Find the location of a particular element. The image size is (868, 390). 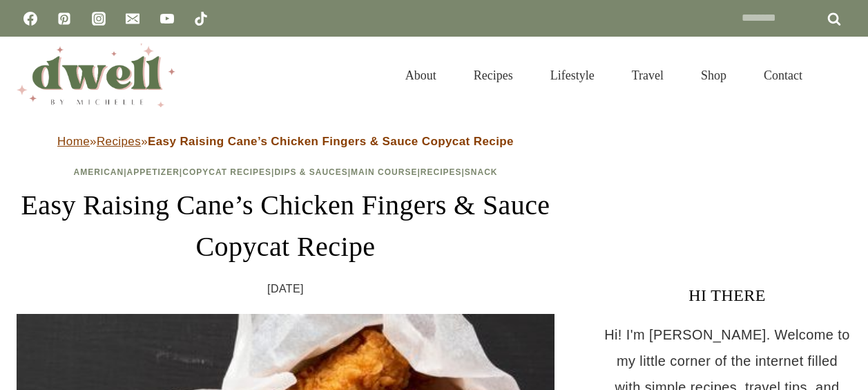

a: TikTok is located at coordinates (201, 18).